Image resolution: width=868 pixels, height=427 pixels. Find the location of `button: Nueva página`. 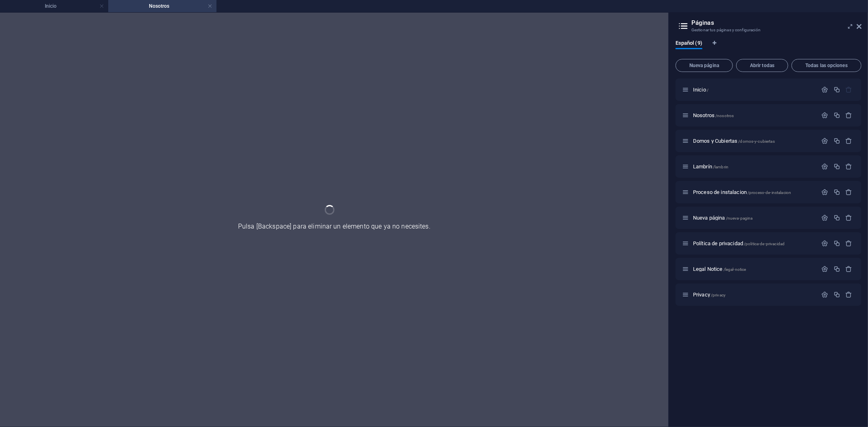

button: Nueva página is located at coordinates (704, 65).